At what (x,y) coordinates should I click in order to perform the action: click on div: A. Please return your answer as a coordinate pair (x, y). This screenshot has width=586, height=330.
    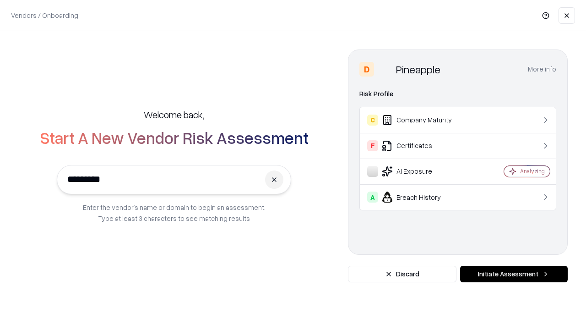
    Looking at the image, I should click on (373, 197).